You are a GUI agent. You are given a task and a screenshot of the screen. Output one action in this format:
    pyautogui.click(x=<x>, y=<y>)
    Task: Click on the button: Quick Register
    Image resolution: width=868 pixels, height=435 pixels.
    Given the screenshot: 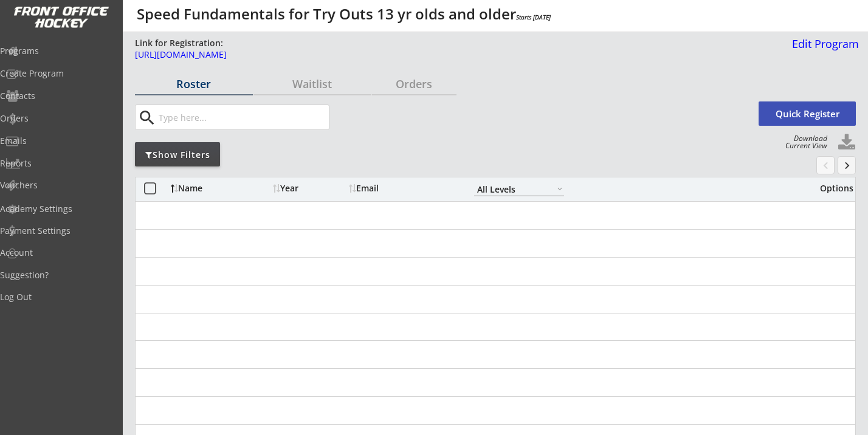 What is the action you would take?
    pyautogui.click(x=807, y=113)
    